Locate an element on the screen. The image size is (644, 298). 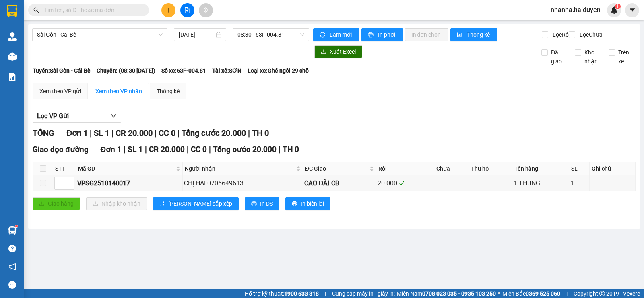
div: VPSG2510140017 is located at coordinates (129, 183).